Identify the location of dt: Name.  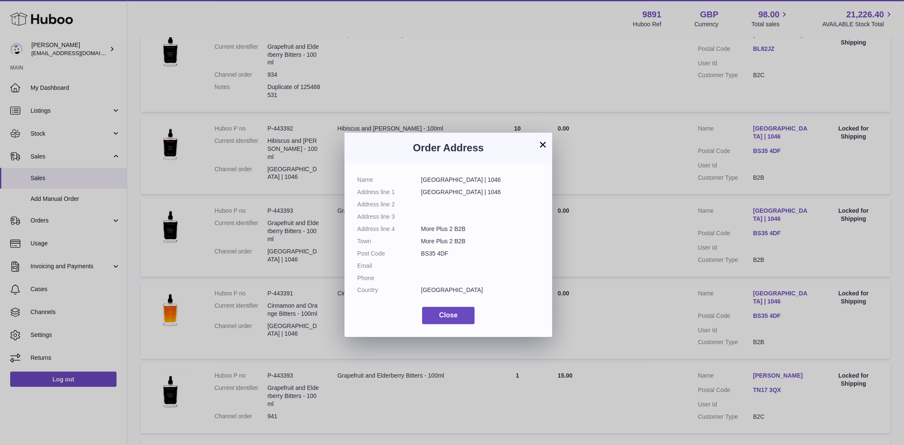
(389, 180).